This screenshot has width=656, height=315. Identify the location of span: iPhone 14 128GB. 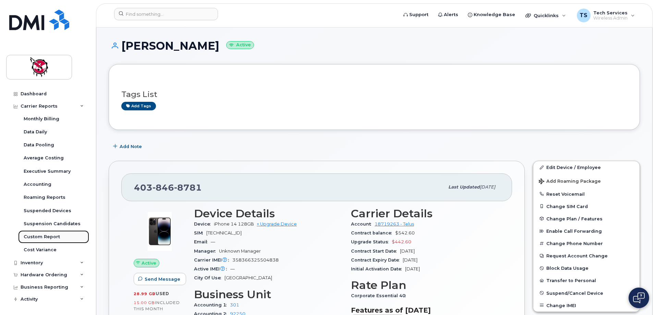
(234, 224).